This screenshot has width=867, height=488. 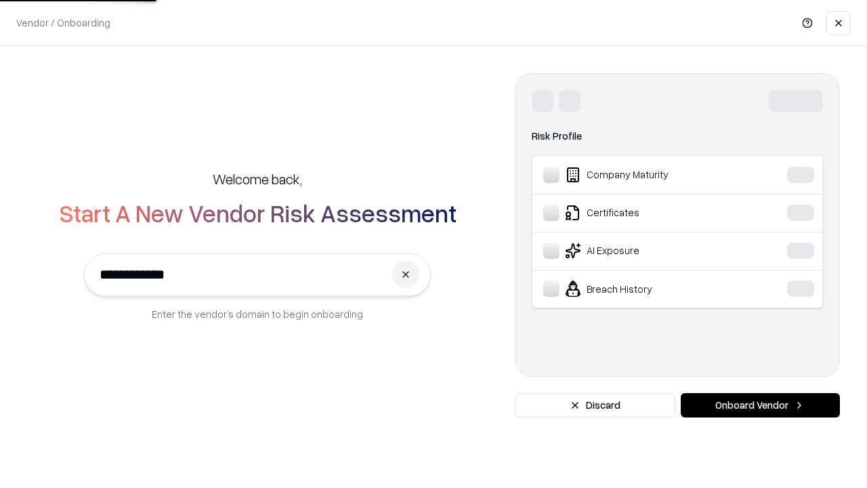 What do you see at coordinates (644, 175) in the screenshot?
I see `div: Company Maturity` at bounding box center [644, 175].